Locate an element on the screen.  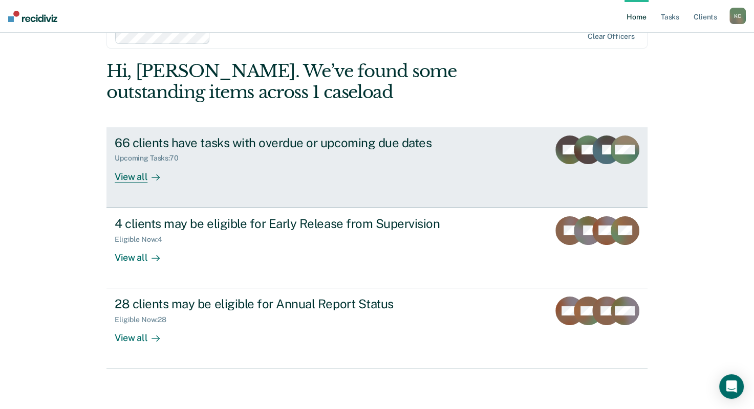
div: Upcoming Tasks : 70 is located at coordinates (150, 158).